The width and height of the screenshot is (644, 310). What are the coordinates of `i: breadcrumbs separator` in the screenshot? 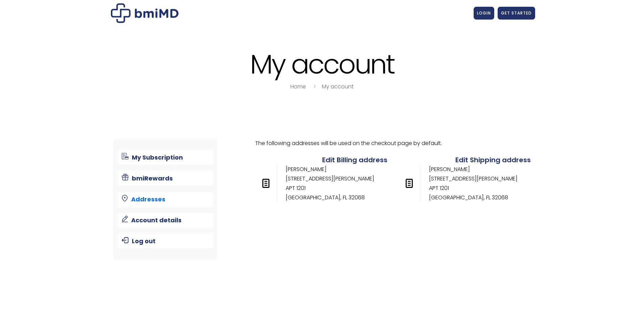 It's located at (314, 86).